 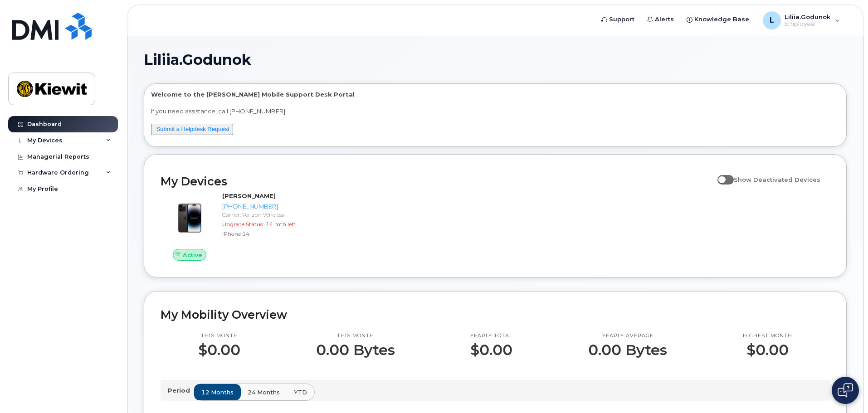 What do you see at coordinates (192, 255) in the screenshot?
I see `span: Active` at bounding box center [192, 255].